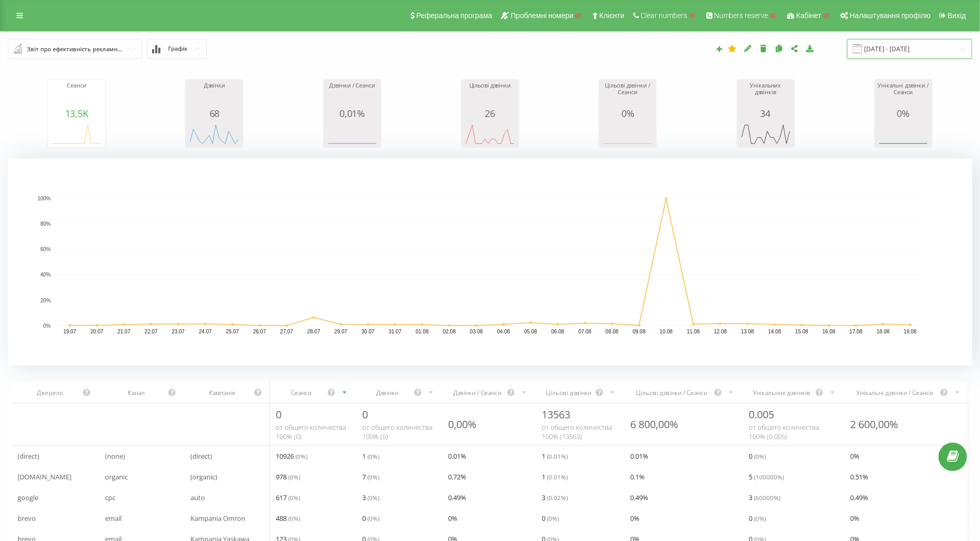 This screenshot has height=541, width=980. Describe the element at coordinates (28, 497) in the screenshot. I see `span: google` at that location.